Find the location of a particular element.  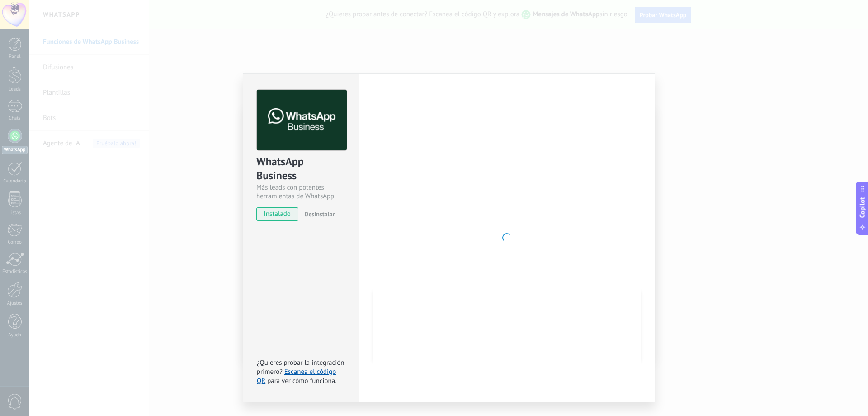

button: Desinstalar is located at coordinates (317, 214).